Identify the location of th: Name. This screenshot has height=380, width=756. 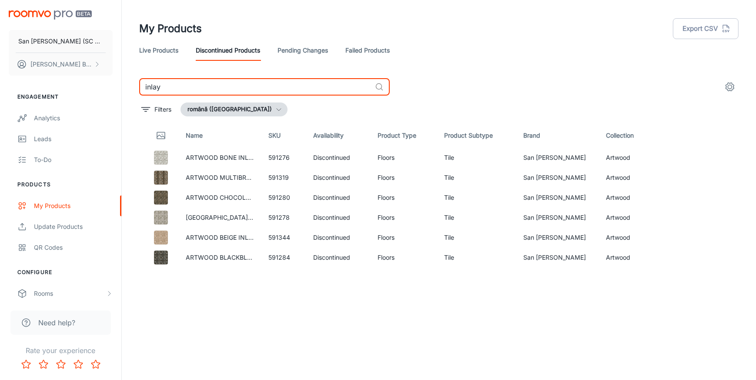
(220, 136).